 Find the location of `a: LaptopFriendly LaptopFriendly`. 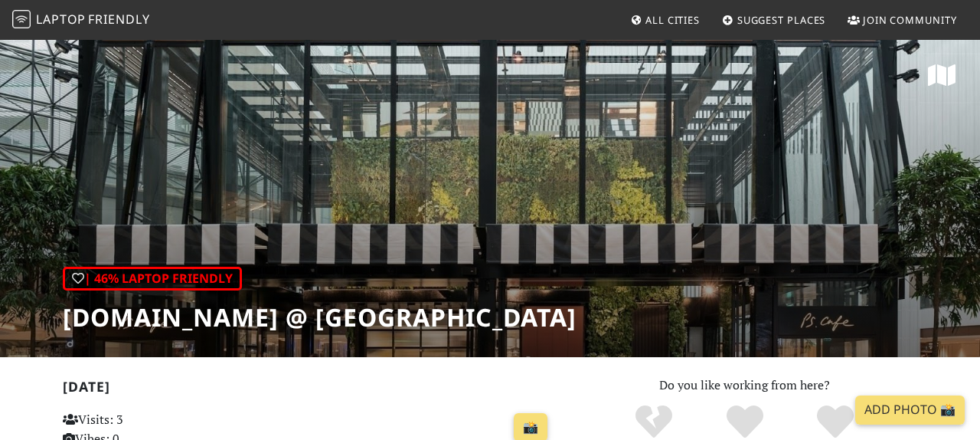

a: LaptopFriendly LaptopFriendly is located at coordinates (81, 20).